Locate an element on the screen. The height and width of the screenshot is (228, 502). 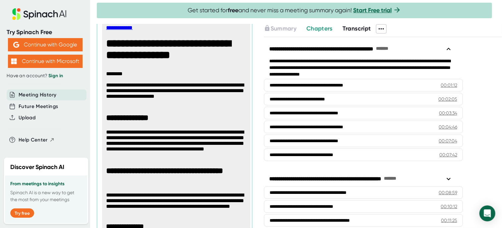
span: Get started for and never miss a meeting summary again! is located at coordinates (295, 10).